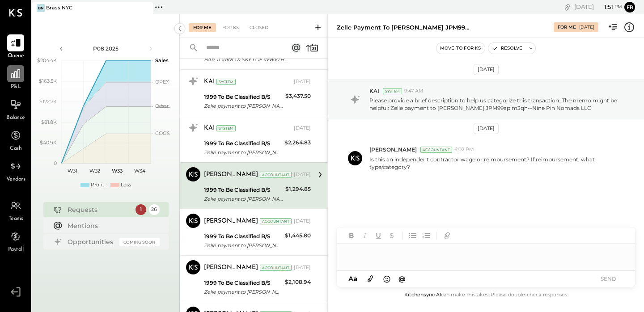 The height and width of the screenshot is (312, 644). I want to click on span: a, so click(355, 278).